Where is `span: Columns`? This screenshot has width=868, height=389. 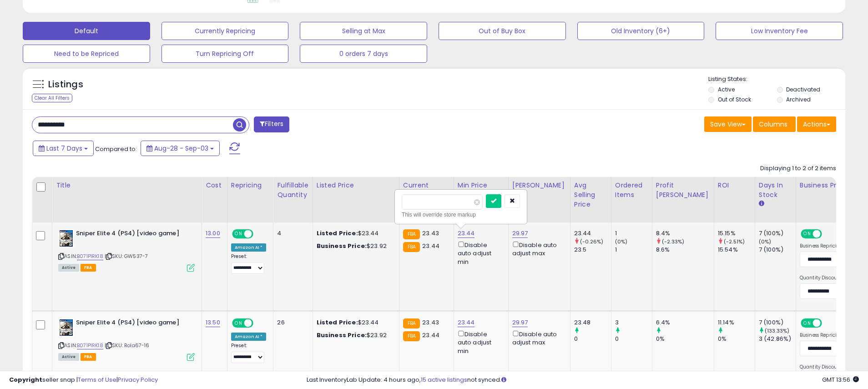
span: Columns is located at coordinates (773, 124).